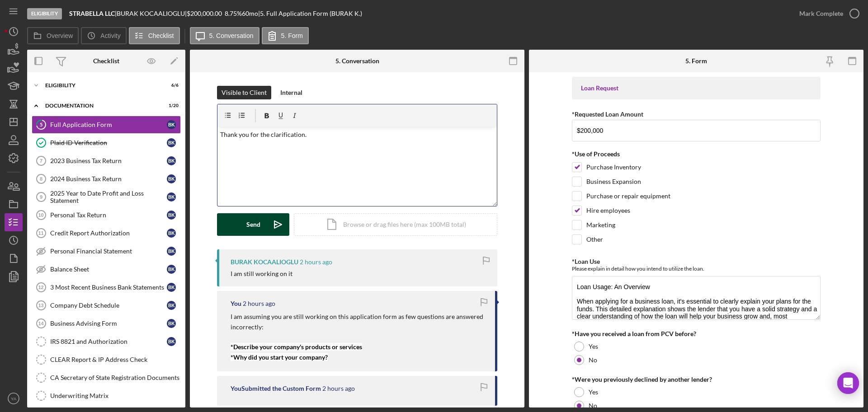 This screenshot has width=868, height=412. I want to click on label: *Loan Use, so click(586, 261).